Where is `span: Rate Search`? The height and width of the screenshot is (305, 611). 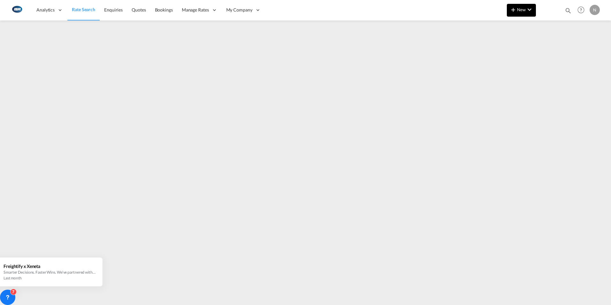 span: Rate Search is located at coordinates (83, 9).